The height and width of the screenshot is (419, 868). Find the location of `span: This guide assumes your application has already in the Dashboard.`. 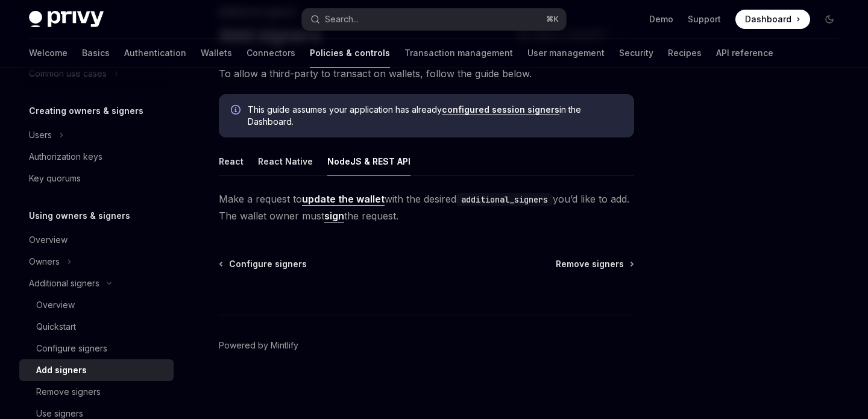

span: This guide assumes your application has already in the Dashboard. is located at coordinates (434, 116).